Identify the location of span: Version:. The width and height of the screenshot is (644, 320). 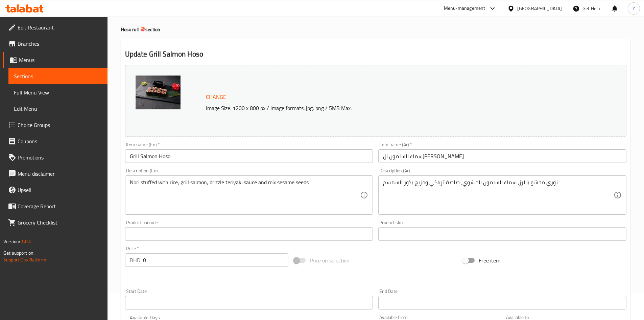
(12, 241).